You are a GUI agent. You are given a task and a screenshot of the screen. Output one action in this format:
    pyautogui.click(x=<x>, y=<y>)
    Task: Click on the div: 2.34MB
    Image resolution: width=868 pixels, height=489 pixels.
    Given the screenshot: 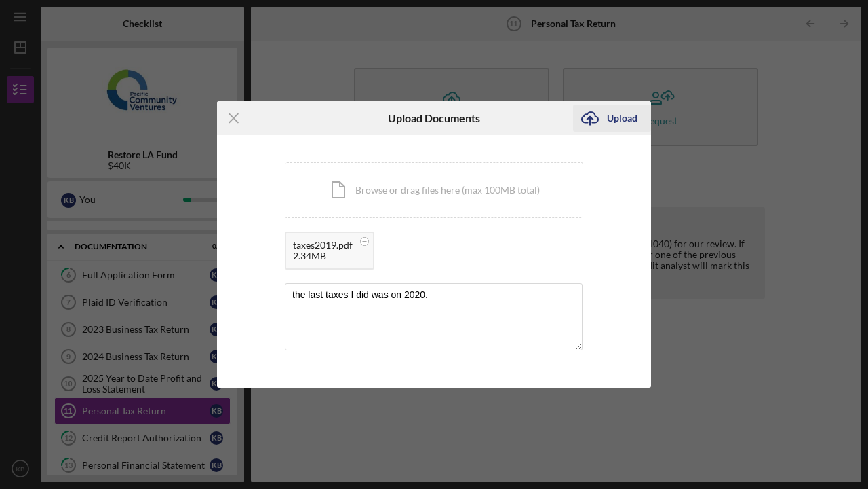 What is the action you would take?
    pyautogui.click(x=323, y=256)
    